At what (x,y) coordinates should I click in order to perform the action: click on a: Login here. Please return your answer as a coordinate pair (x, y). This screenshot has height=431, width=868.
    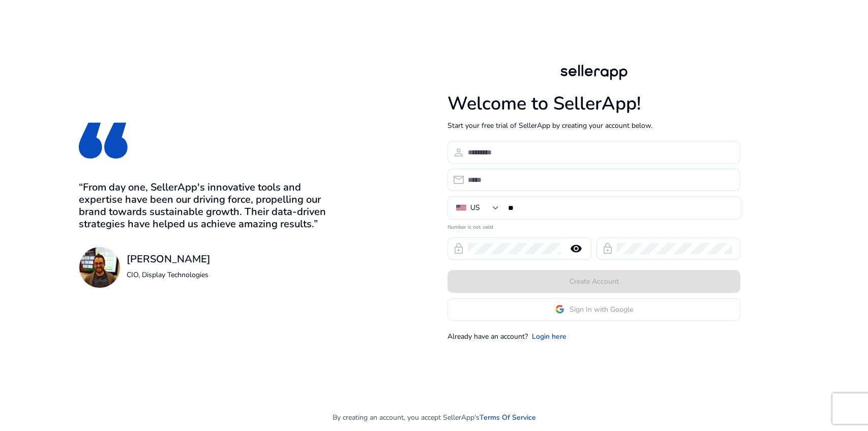
    Looking at the image, I should click on (549, 336).